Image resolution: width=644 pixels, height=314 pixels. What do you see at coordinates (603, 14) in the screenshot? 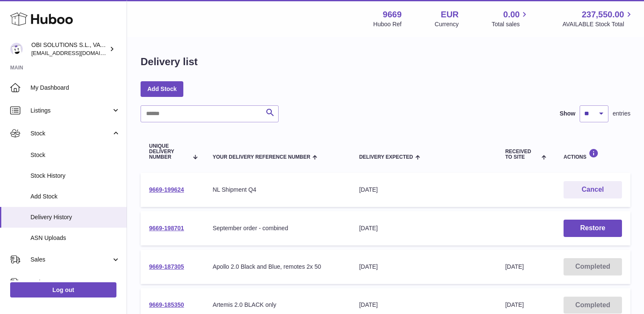
I see `span: 237,550.00` at bounding box center [603, 14].